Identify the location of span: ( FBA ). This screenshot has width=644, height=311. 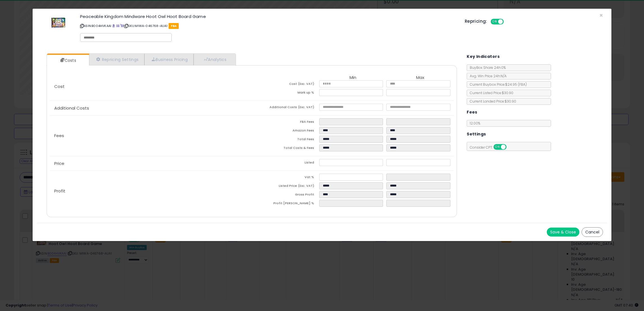
(522, 84).